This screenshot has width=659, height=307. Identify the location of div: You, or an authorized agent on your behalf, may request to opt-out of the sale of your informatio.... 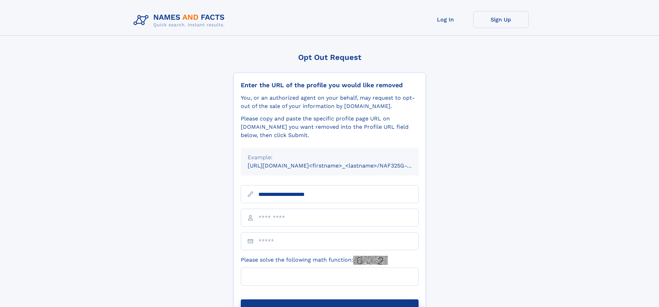
(330, 102).